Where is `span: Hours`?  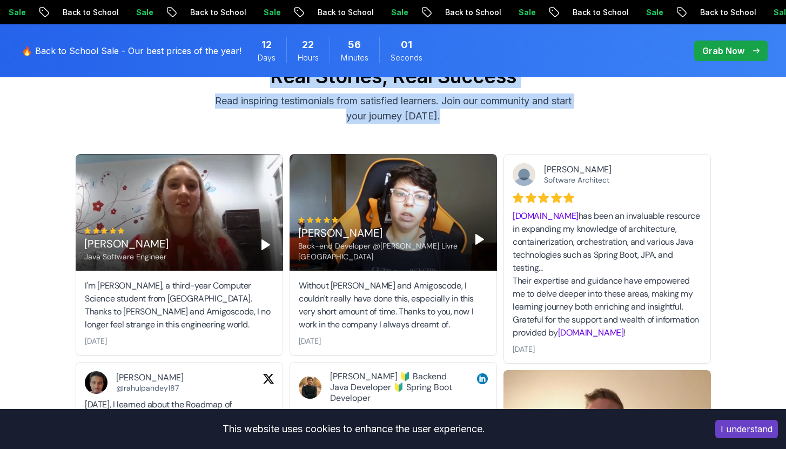 span: Hours is located at coordinates (308, 58).